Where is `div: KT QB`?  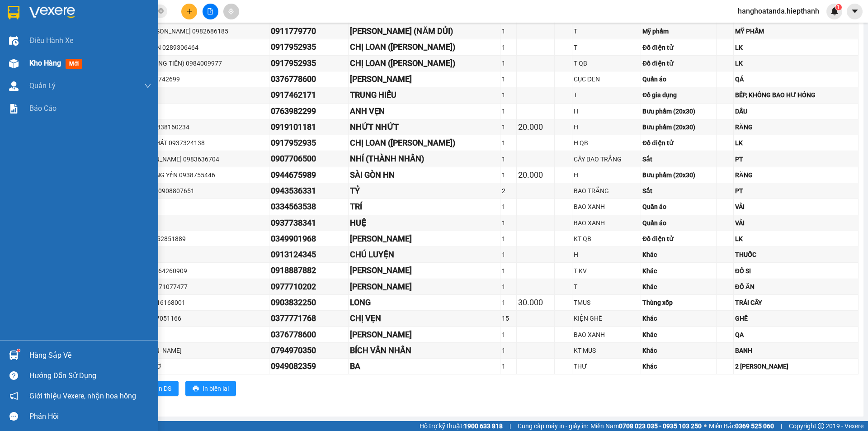 div: KT QB is located at coordinates (606, 239).